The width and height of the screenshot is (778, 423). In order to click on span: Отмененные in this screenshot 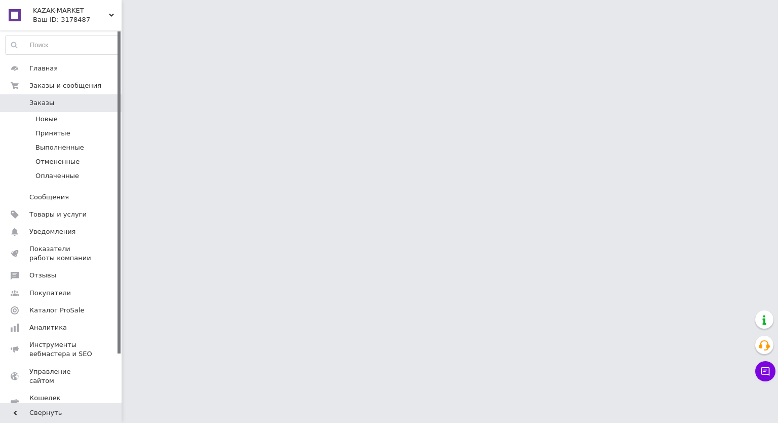, I will do `click(57, 162)`.